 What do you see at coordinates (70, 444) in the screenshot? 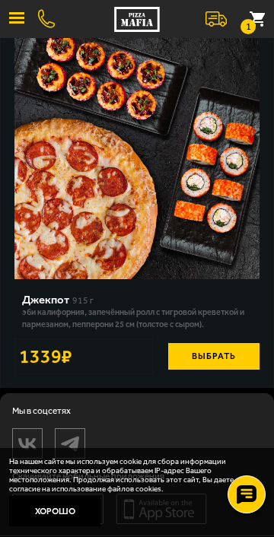
I see `img: tg` at bounding box center [70, 444].